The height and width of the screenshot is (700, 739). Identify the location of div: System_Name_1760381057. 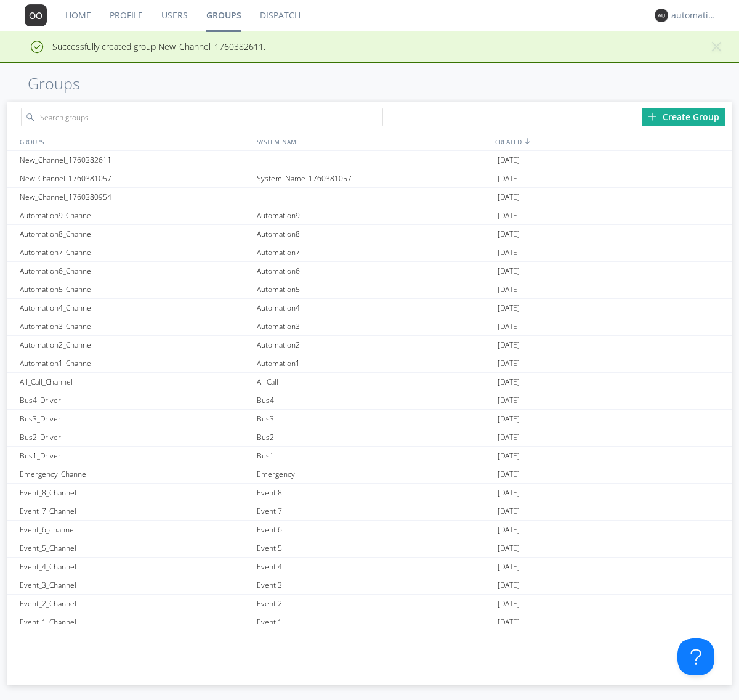
(374, 178).